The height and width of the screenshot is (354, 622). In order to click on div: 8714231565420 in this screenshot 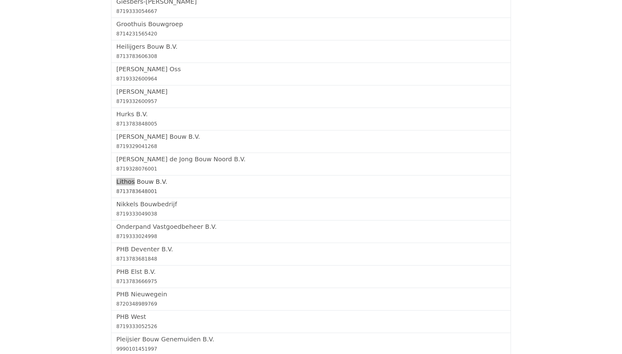, I will do `click(311, 34)`.